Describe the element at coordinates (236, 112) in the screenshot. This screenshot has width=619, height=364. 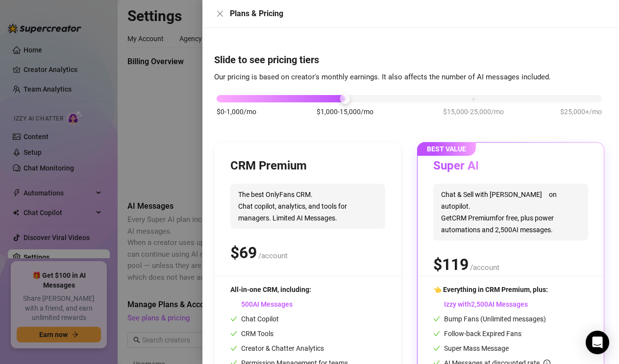
I see `span: $0-1,000/mo` at that location.